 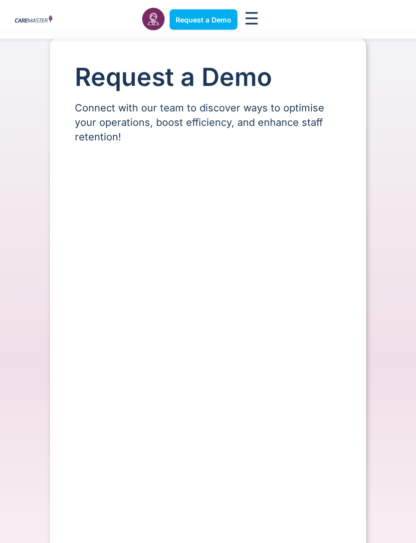 I want to click on div: Menu Toggle, so click(x=252, y=19).